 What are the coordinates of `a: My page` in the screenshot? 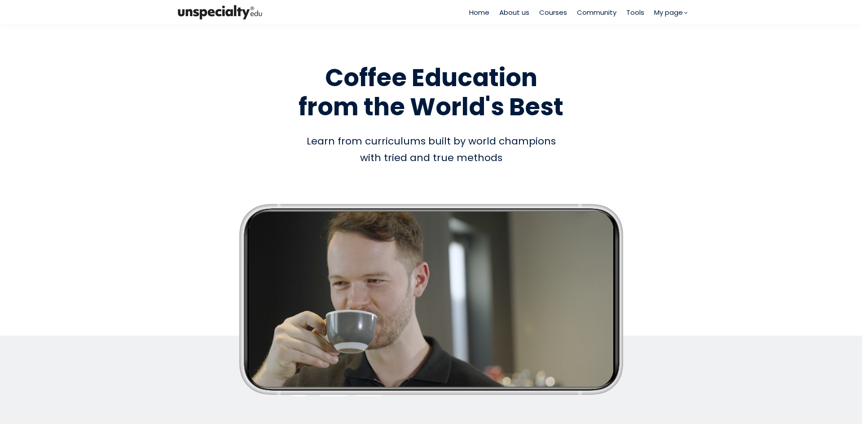 It's located at (670, 12).